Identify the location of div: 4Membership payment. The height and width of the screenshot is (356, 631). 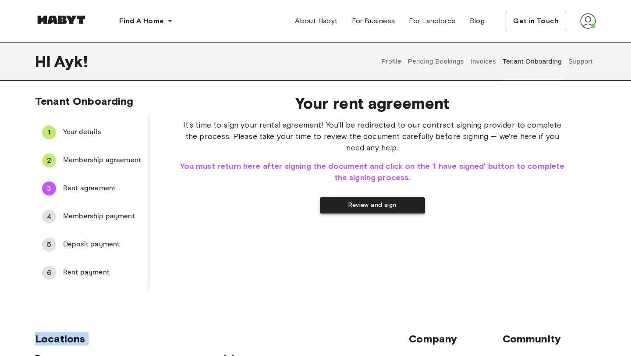
(92, 217).